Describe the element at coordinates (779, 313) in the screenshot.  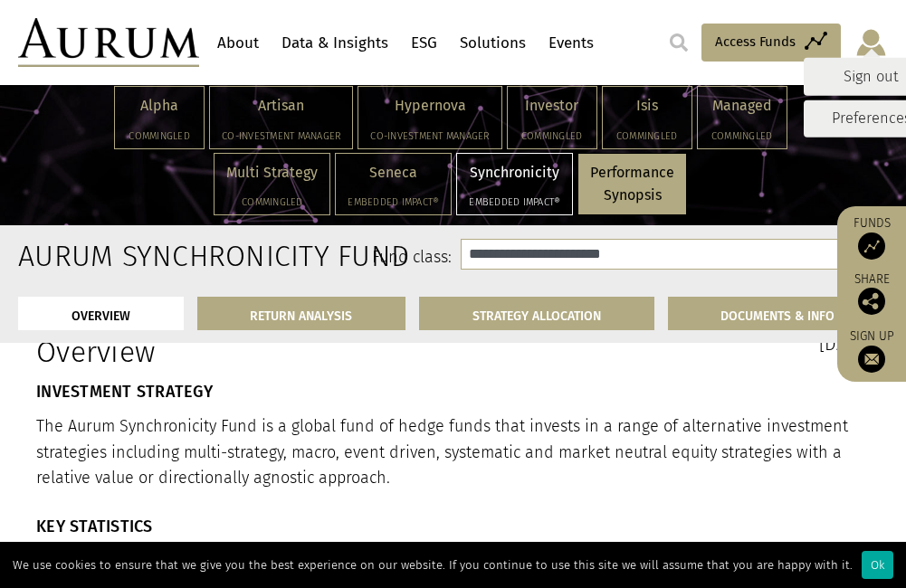
I see `a: DOCUMENTS & INFO` at that location.